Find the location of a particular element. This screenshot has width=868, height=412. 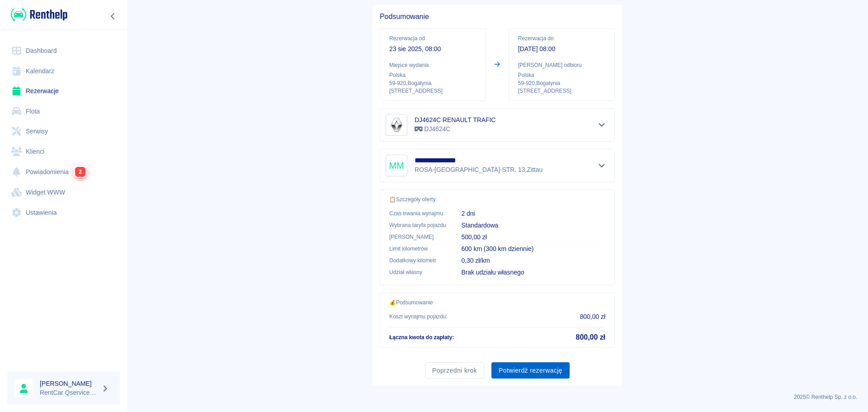

p: DJ4624C is located at coordinates (455, 129).